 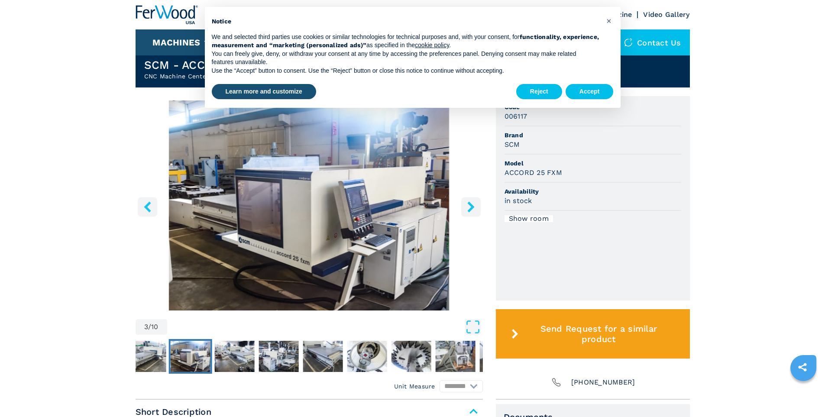 I want to click on button: Go to Slide 4, so click(x=234, y=357).